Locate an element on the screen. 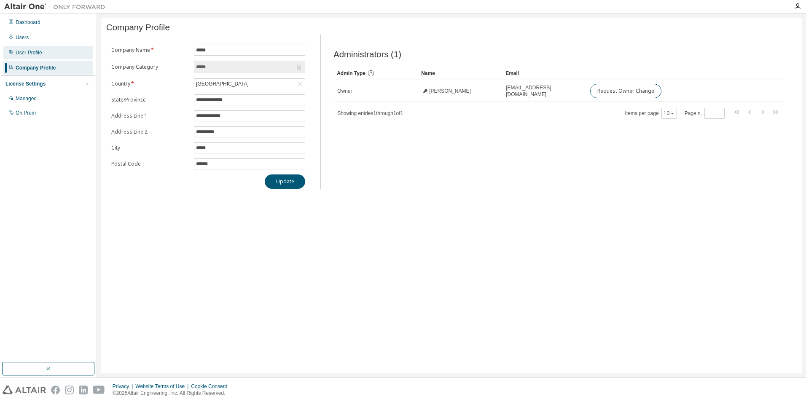 This screenshot has width=806, height=402. div: License Settings is located at coordinates (25, 84).